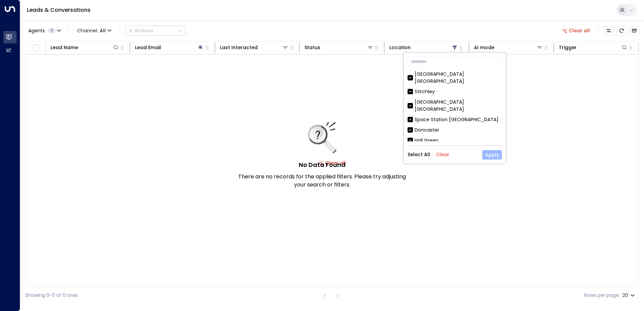 Image resolution: width=644 pixels, height=311 pixels. I want to click on div: Actions, so click(141, 30).